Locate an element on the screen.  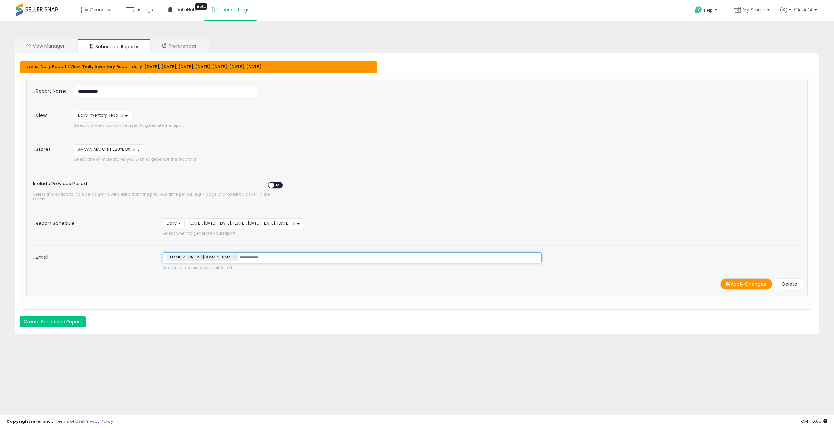
span: DataHub is located at coordinates (186, 10).